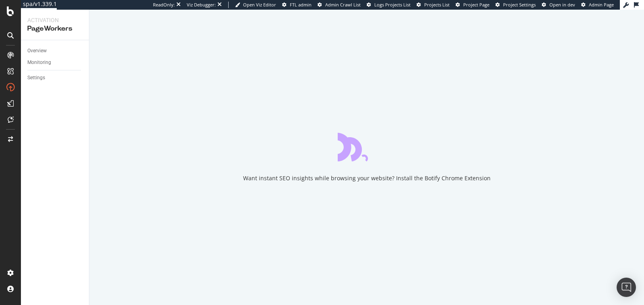 The height and width of the screenshot is (305, 644). What do you see at coordinates (55, 51) in the screenshot?
I see `a: Overview` at bounding box center [55, 51].